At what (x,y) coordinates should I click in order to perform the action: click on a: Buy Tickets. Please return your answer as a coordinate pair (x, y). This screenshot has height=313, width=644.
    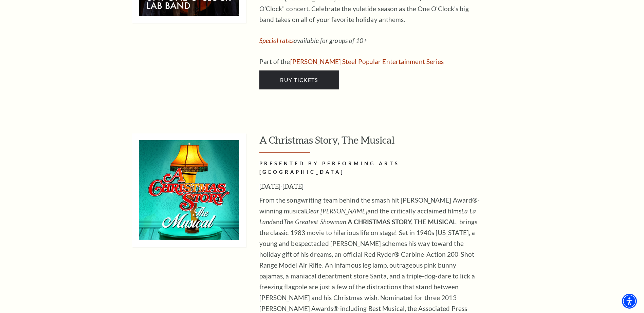
    Looking at the image, I should click on (299, 80).